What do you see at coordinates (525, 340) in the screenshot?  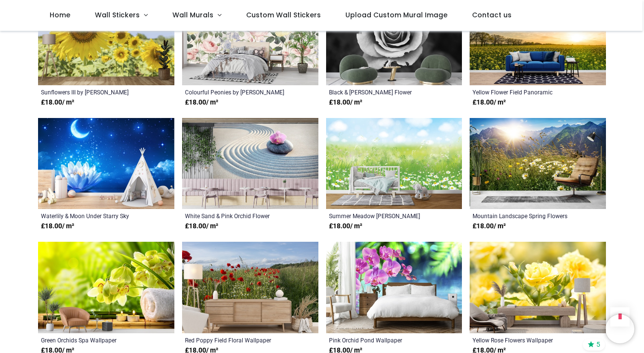 I see `div: Yellow Rose Flowers Wallpaper` at bounding box center [525, 340].